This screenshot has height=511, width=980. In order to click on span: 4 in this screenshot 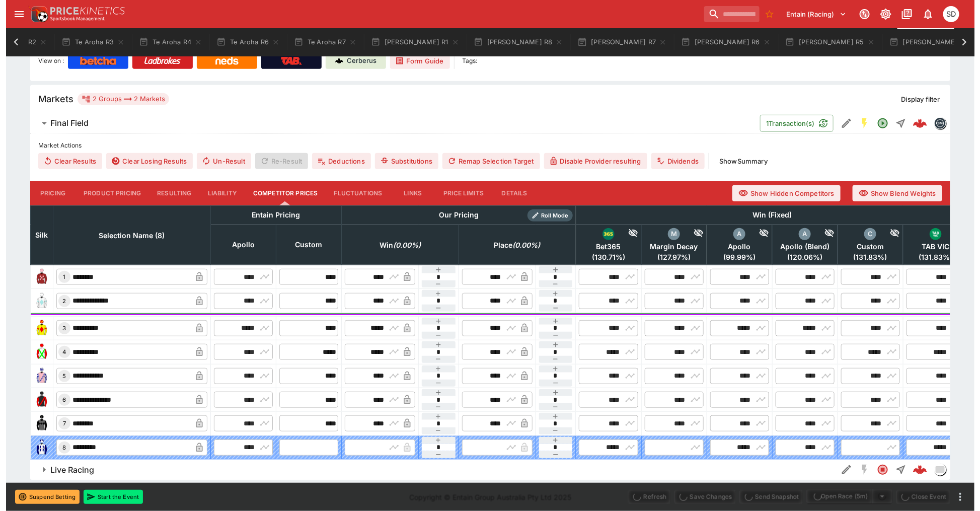, I will do `click(59, 352)`.